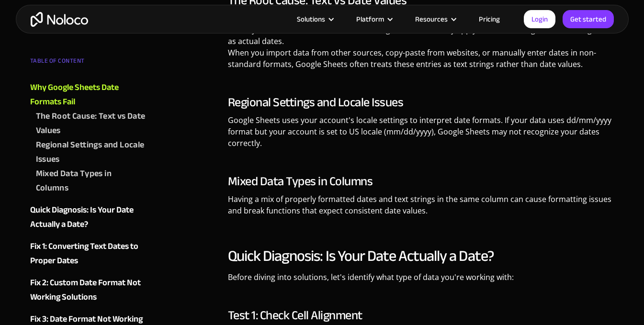 Image resolution: width=644 pixels, height=325 pixels. Describe the element at coordinates (88, 253) in the screenshot. I see `div: Fix 1: Converting Text Dates to Proper Dates` at that location.